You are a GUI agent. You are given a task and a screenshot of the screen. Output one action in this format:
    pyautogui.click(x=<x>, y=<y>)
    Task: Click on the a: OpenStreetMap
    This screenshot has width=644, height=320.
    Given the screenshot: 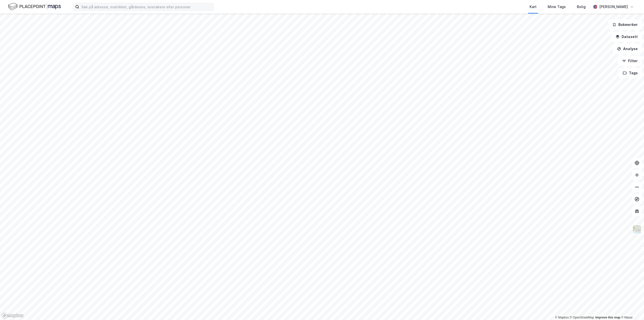 What is the action you would take?
    pyautogui.click(x=582, y=318)
    